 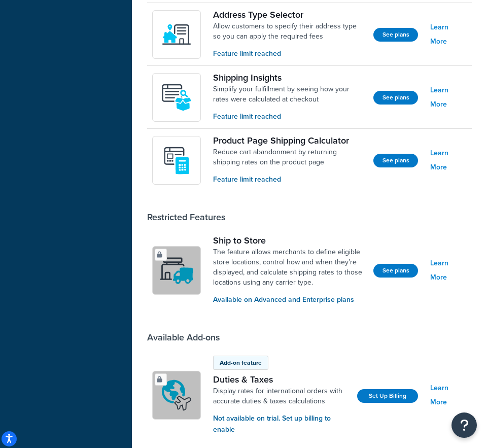 What do you see at coordinates (184, 337) in the screenshot?
I see `div: Available Add-ons` at bounding box center [184, 337].